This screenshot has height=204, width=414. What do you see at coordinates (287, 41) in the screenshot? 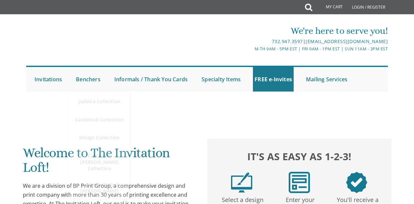
I see `a: 732.947.3597` at bounding box center [287, 41].